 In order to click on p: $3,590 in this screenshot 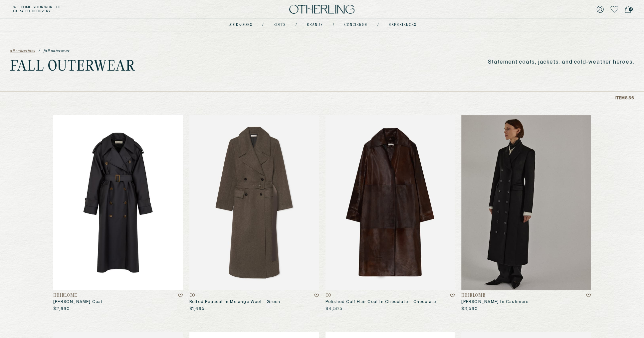, I will do `click(469, 309)`.